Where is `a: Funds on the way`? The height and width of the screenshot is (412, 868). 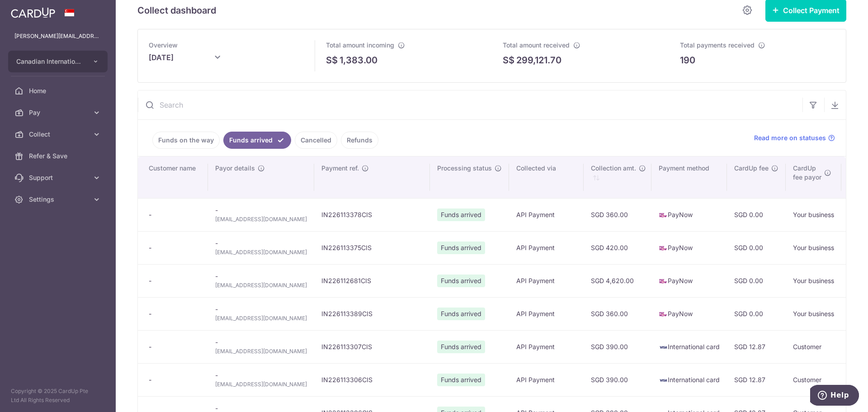
a: Funds on the way is located at coordinates (186, 140).